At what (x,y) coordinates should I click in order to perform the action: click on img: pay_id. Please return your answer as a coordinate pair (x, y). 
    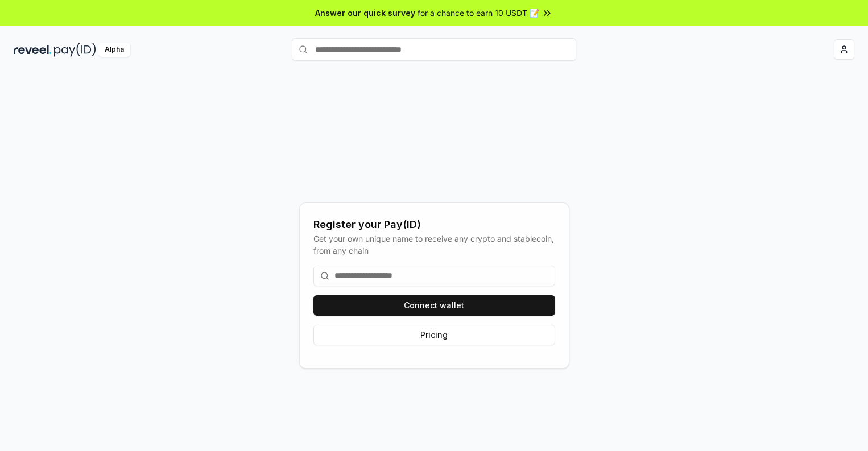
    Looking at the image, I should click on (75, 49).